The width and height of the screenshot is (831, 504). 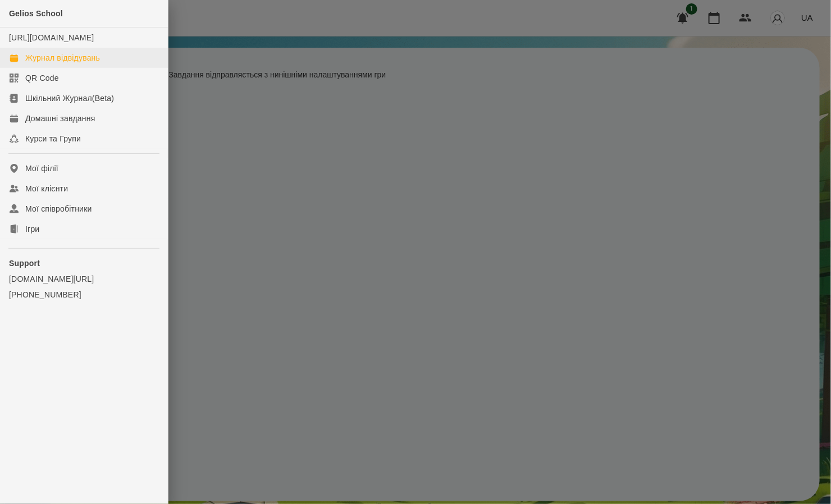 I want to click on div: Курси та Групи, so click(x=53, y=138).